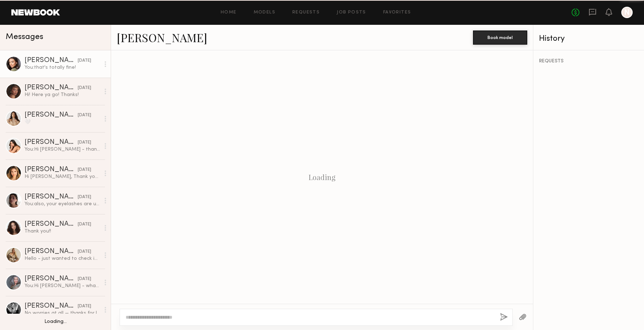  I want to click on button: Book model, so click(500, 38).